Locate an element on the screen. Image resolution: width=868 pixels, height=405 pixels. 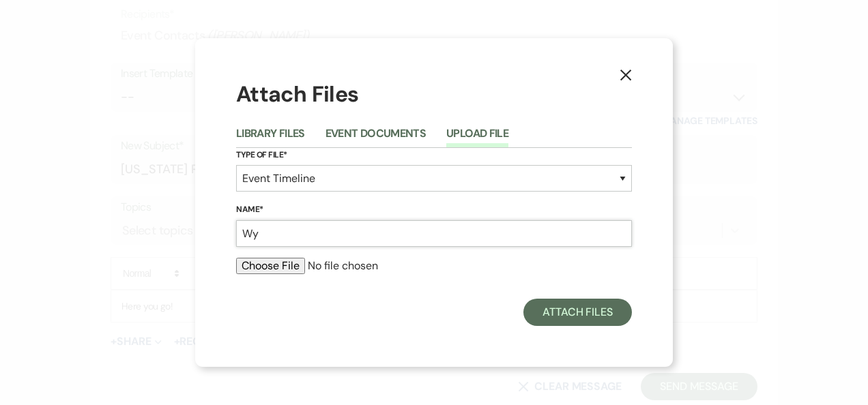
button: Event Documents is located at coordinates (376, 138).